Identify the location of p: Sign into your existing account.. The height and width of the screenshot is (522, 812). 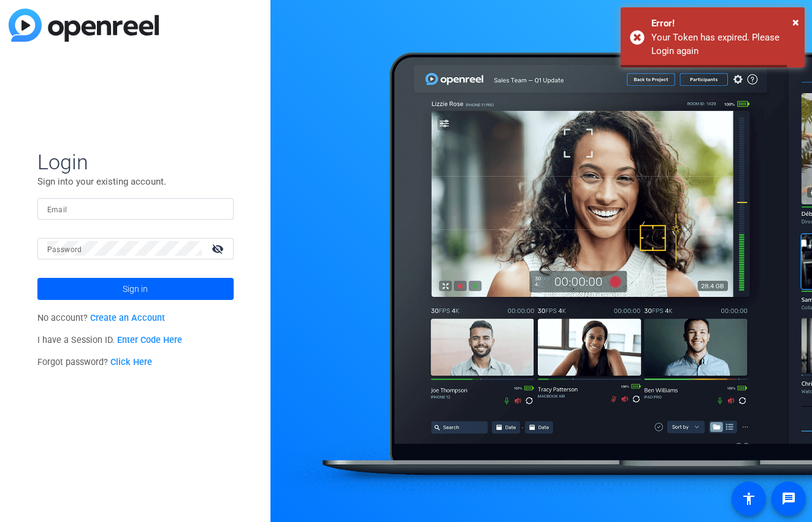
(135, 182).